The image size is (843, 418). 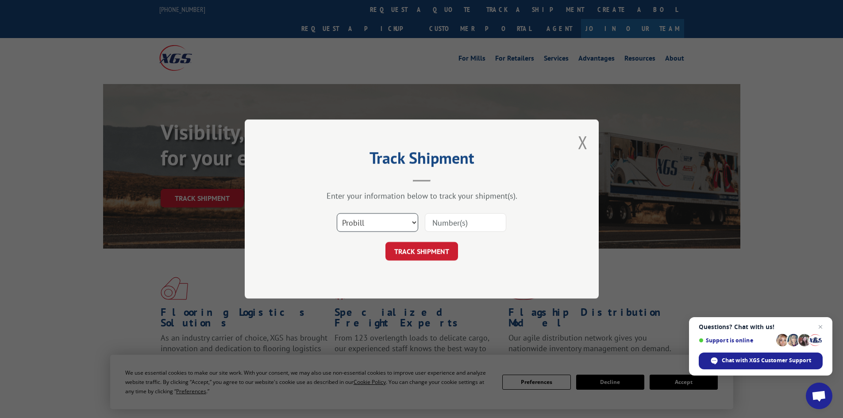 I want to click on input: Number(s), so click(x=466, y=223).